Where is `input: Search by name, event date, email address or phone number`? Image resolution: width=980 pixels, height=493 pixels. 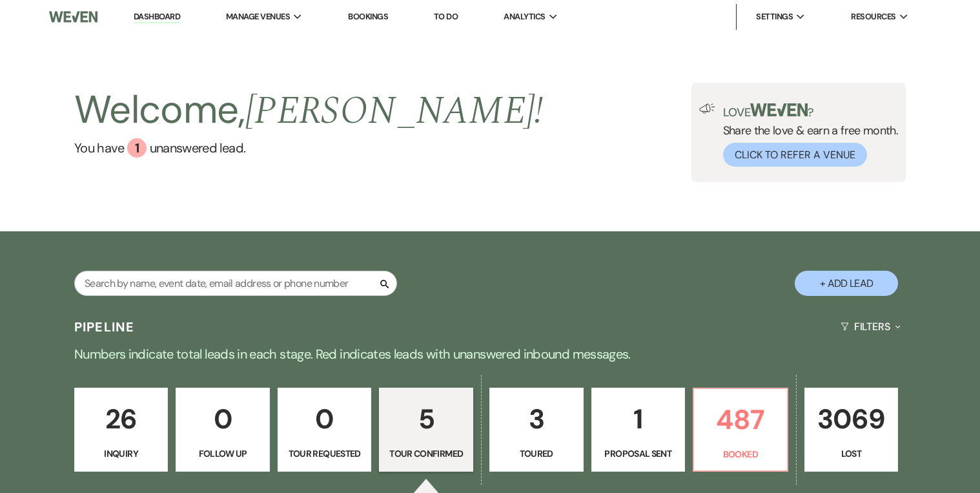
input: Search by name, event date, email address or phone number is located at coordinates (236, 282).